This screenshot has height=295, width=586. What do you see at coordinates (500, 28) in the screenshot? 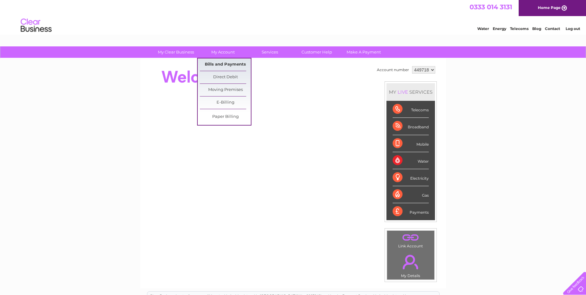
I see `a: Energy` at bounding box center [500, 28].